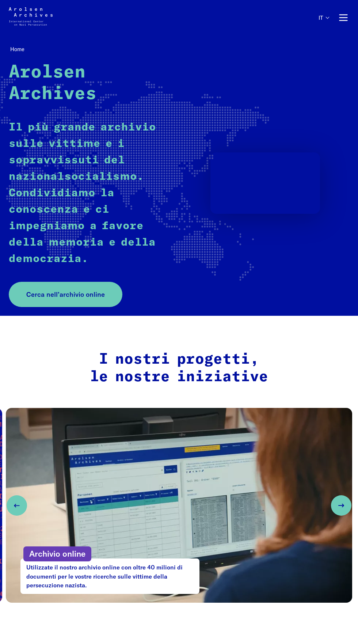  I want to click on a: Archivio onlineUtilizzate il nostro archivio online con oltre 40 milioni di documenti per le vost..., so click(179, 505).